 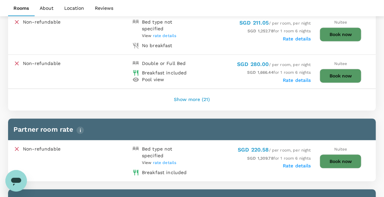 I want to click on img: info-tooltip-icon, so click(x=80, y=130).